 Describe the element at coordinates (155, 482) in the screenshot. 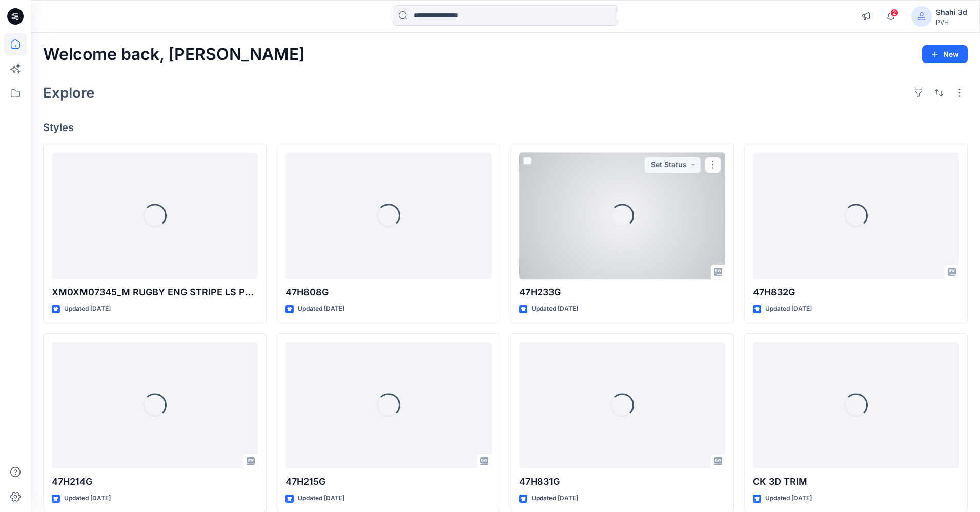

I see `p: 47H214G` at that location.